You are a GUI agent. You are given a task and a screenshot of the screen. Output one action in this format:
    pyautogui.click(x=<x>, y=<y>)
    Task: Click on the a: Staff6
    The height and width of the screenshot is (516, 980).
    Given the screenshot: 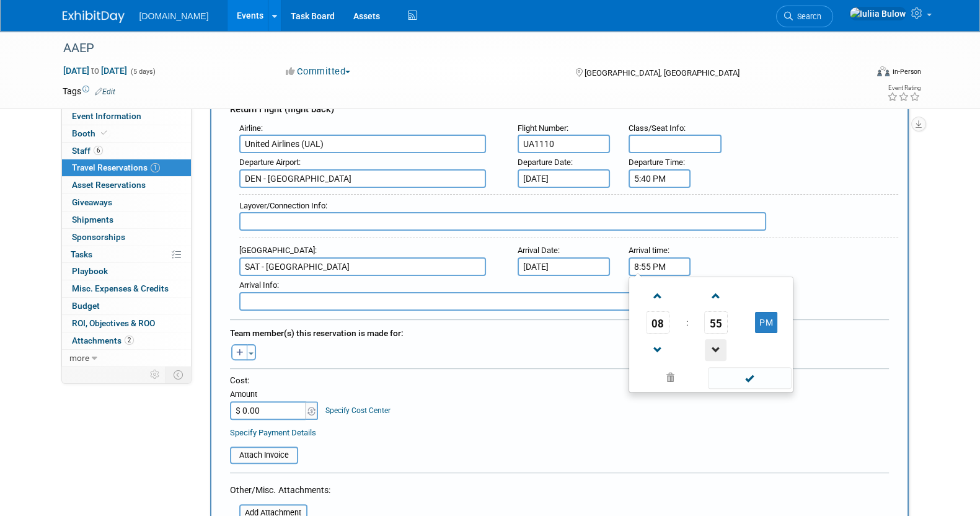 What is the action you would take?
    pyautogui.click(x=126, y=150)
    